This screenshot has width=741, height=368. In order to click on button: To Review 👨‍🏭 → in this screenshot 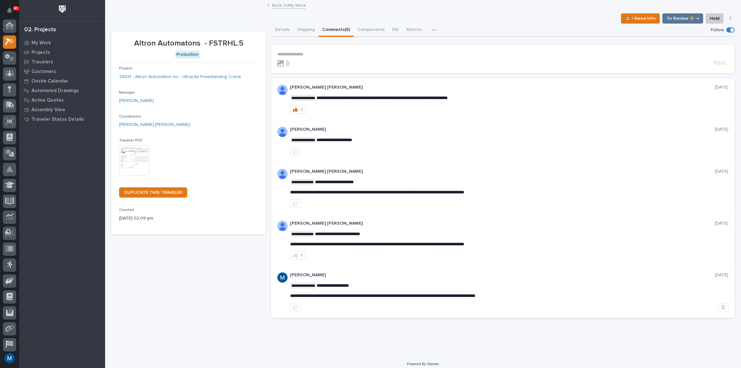, I will do `click(683, 18)`.